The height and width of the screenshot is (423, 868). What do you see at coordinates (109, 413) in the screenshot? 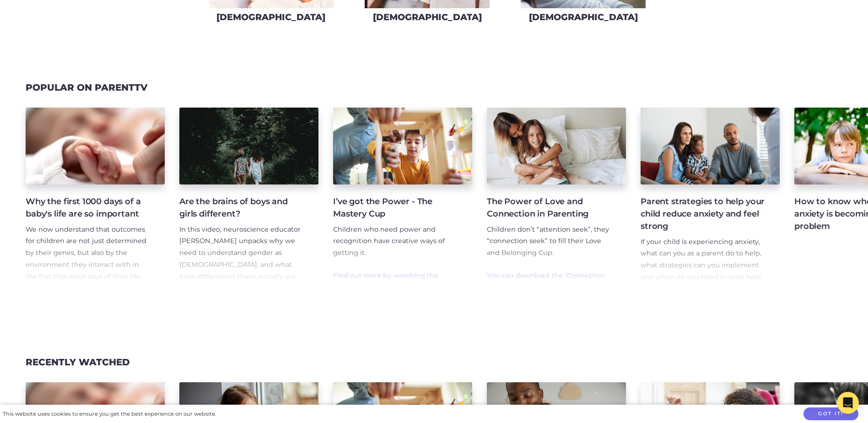
I see `div: This website uses cookies to ensure you get the best experience on our website.` at bounding box center [109, 413].